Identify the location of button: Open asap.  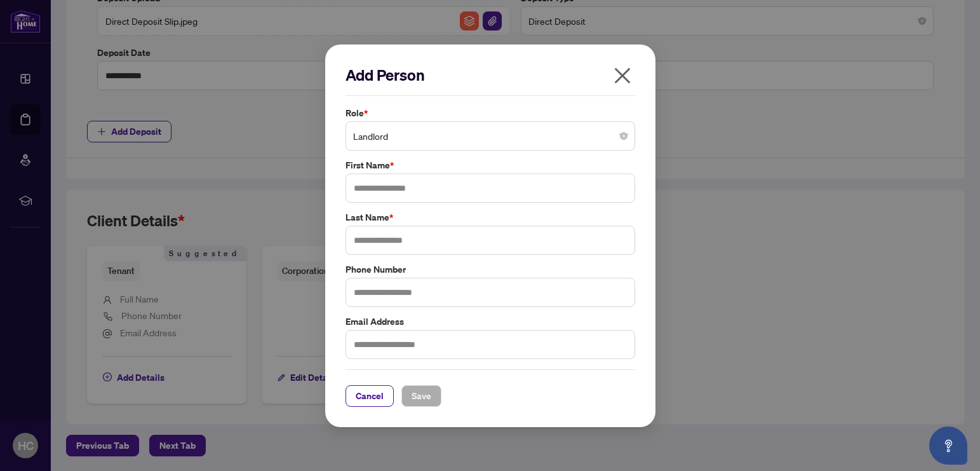
(949, 445).